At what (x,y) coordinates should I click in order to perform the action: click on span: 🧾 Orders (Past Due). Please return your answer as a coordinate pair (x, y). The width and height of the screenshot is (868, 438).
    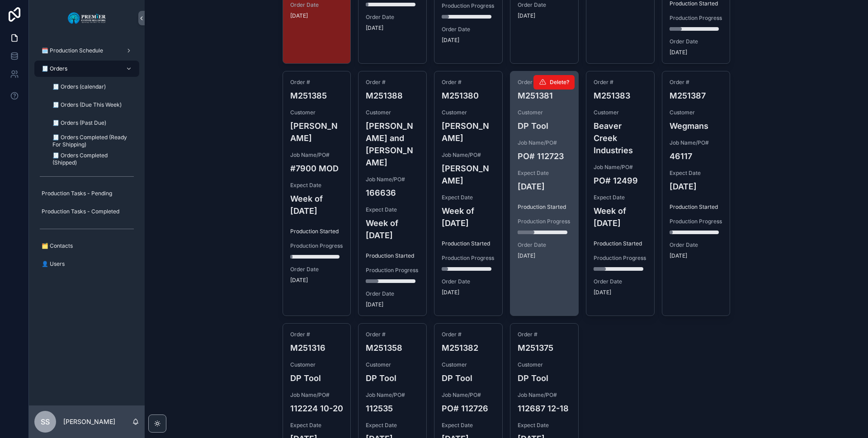
    Looking at the image, I should click on (79, 123).